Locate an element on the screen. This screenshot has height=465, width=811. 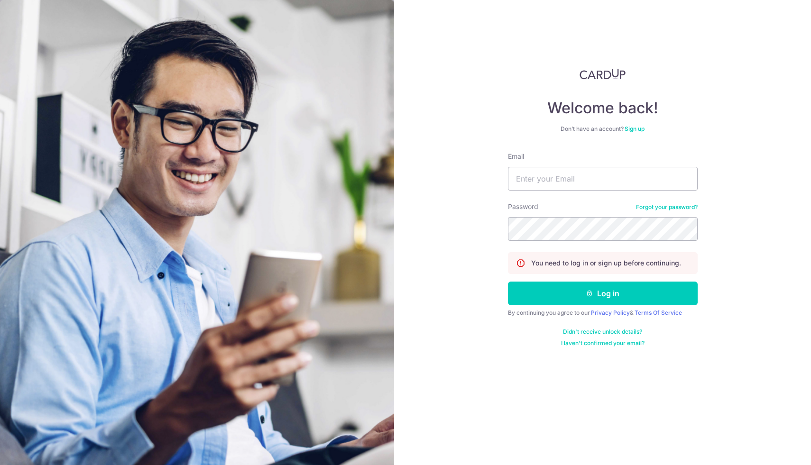
a: Terms Of Service is located at coordinates (658, 313).